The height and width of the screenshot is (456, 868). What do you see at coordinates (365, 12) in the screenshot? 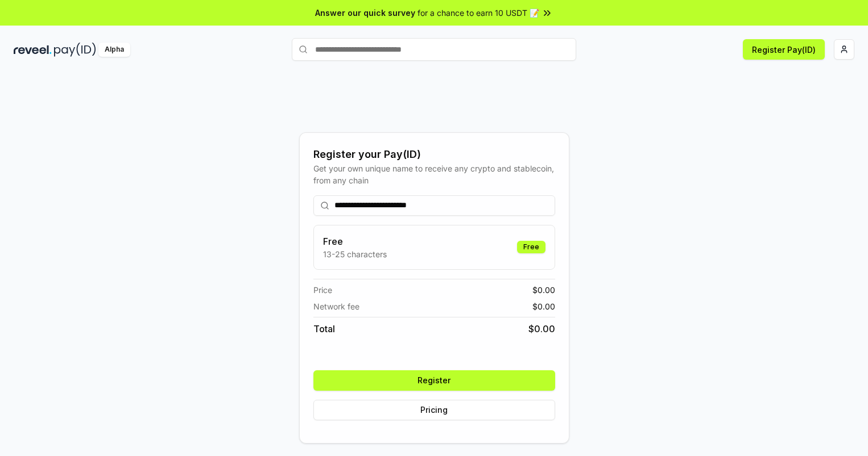
I see `span: Answer our quick survey` at bounding box center [365, 12].